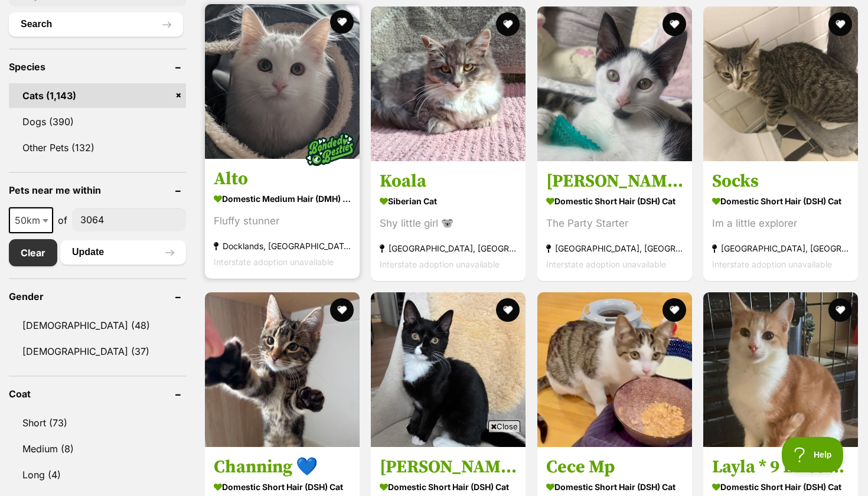  What do you see at coordinates (448, 201) in the screenshot?
I see `strong: Siberian Cat` at bounding box center [448, 201].